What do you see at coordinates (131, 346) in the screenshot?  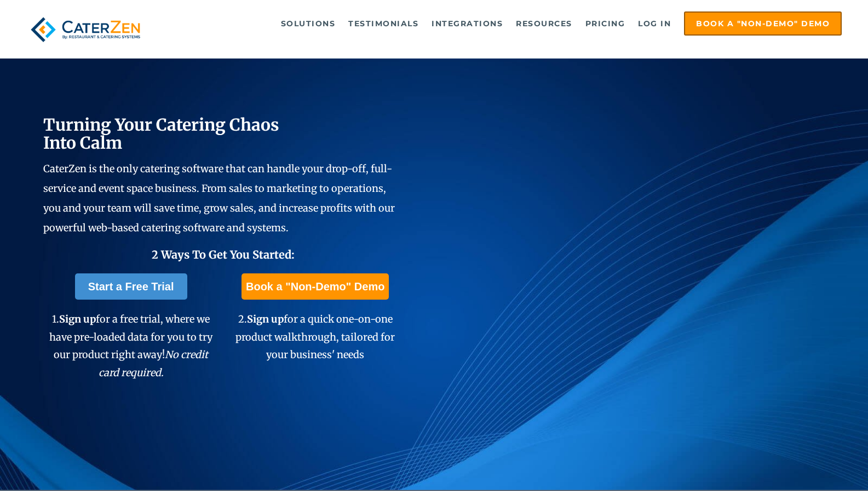 I see `span: 1. for a free trial, where we have pre-loaded data for you to try our product right away!` at bounding box center [131, 346].